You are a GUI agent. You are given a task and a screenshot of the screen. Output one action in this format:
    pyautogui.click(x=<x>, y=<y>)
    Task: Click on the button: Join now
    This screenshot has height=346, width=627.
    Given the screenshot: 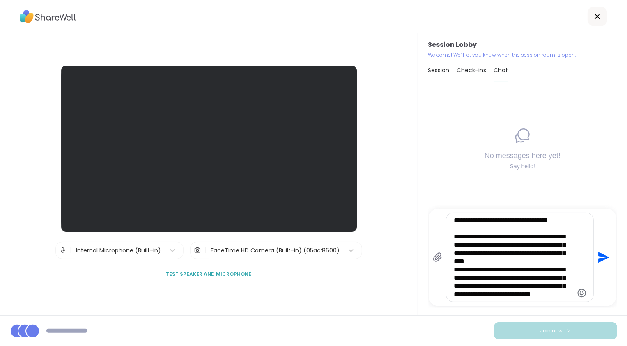 What is the action you would take?
    pyautogui.click(x=555, y=331)
    